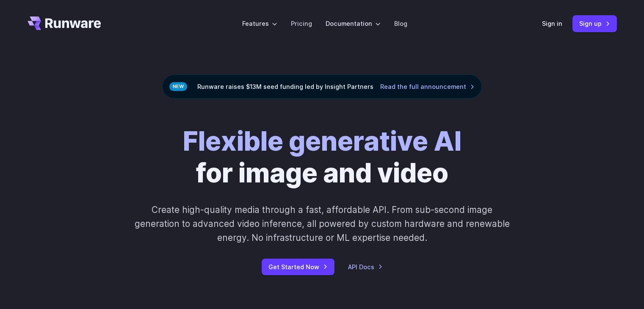 Image resolution: width=644 pixels, height=309 pixels. Describe the element at coordinates (366, 266) in the screenshot. I see `a: API Docs` at that location.